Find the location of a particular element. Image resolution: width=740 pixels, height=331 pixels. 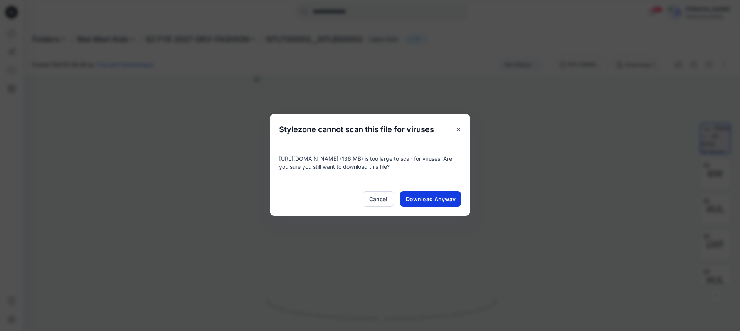

button: Close is located at coordinates (459, 130).